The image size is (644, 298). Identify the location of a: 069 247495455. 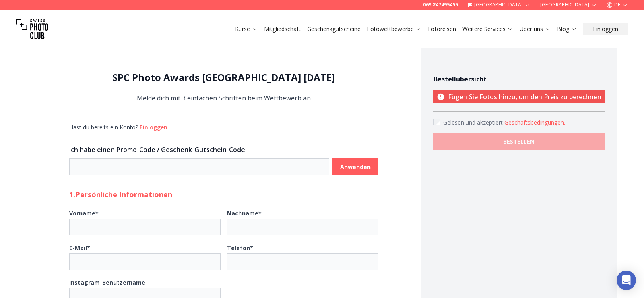
(440, 5).